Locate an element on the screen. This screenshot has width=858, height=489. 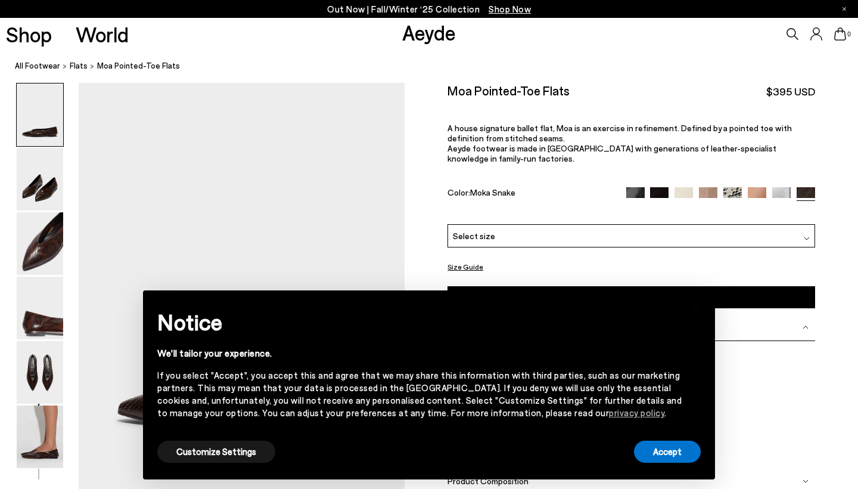
button: Size Guide is located at coordinates (465, 266).